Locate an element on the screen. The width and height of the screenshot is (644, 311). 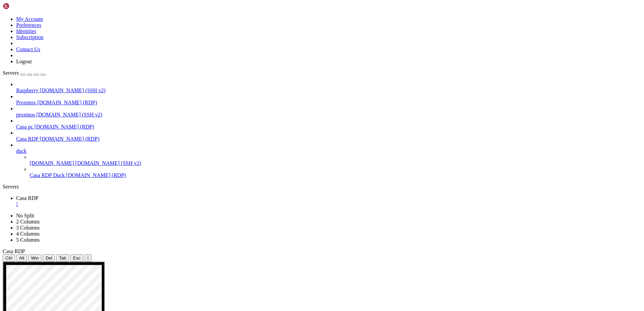
a: 2 Columns is located at coordinates (28, 221).